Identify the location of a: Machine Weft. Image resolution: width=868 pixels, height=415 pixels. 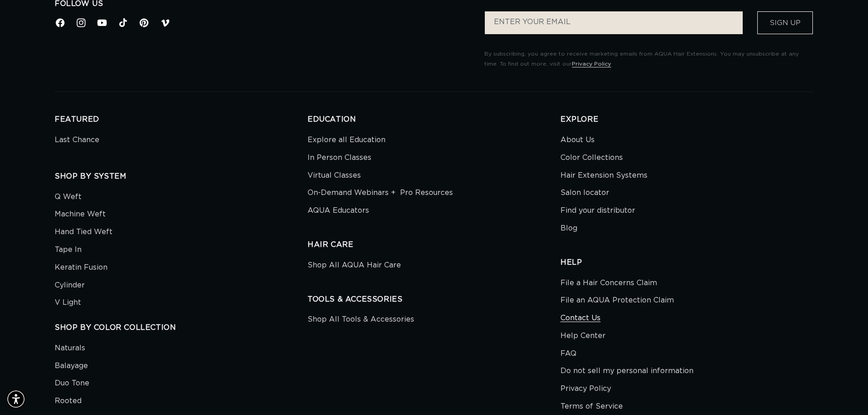
(80, 214).